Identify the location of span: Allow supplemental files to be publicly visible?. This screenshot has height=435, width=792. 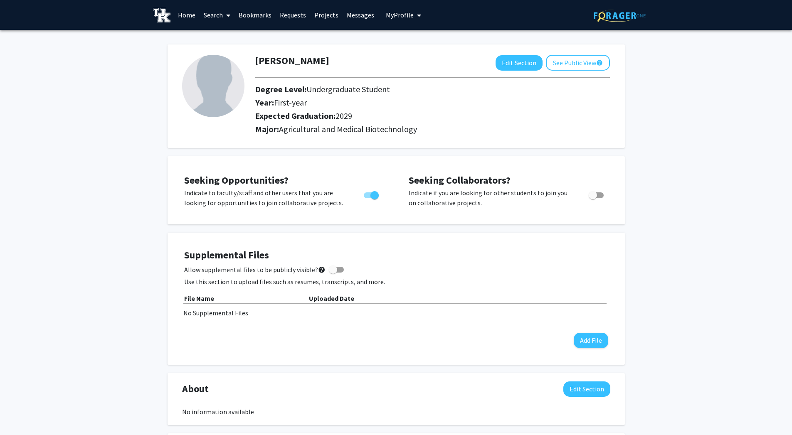
(255, 270).